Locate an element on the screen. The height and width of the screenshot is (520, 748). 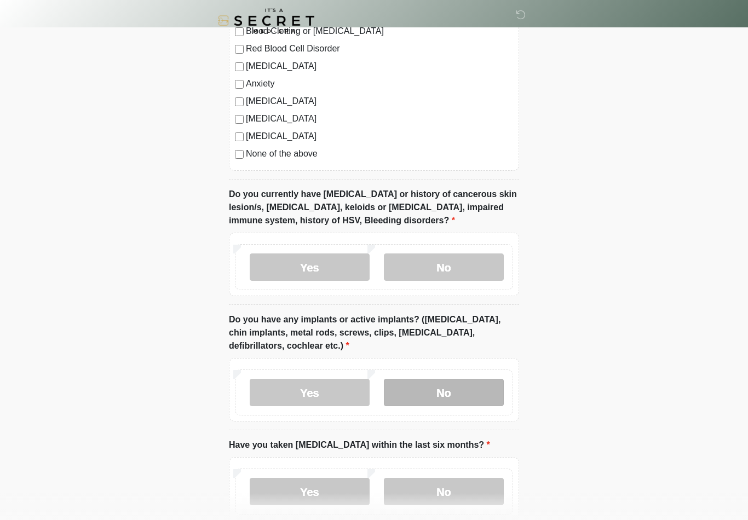
input: None of the above is located at coordinates (239, 154).